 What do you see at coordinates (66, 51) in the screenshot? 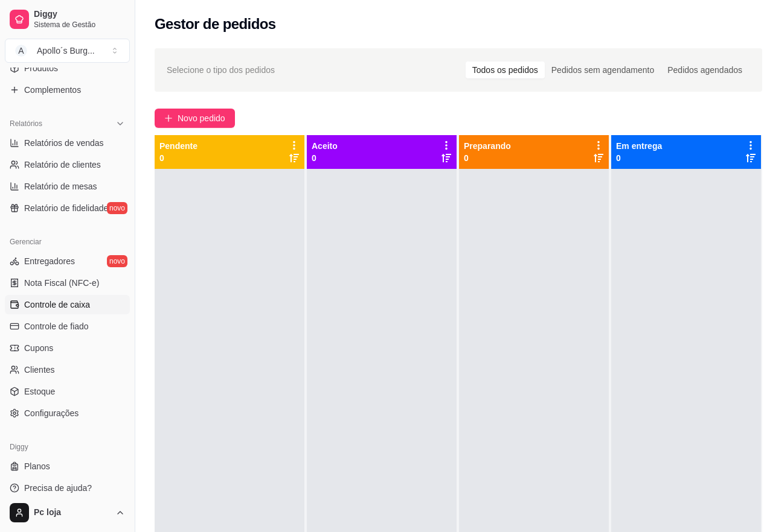
I see `div: Apollo´s Burg ...` at bounding box center [66, 51].